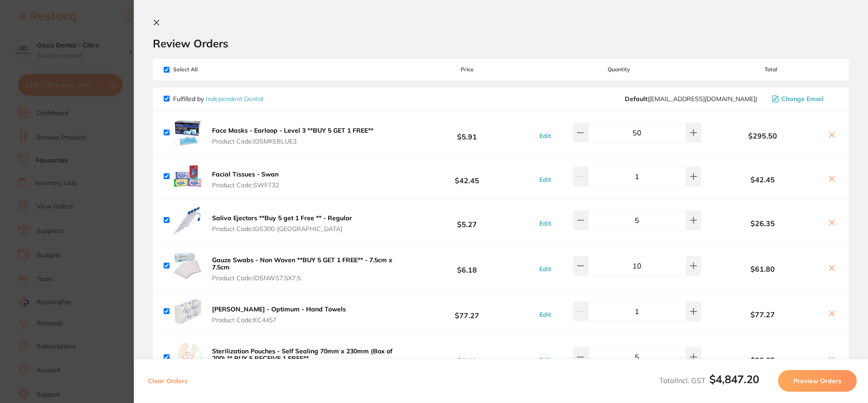 Image resolution: width=868 pixels, height=403 pixels. I want to click on button: Change Email, so click(803, 99).